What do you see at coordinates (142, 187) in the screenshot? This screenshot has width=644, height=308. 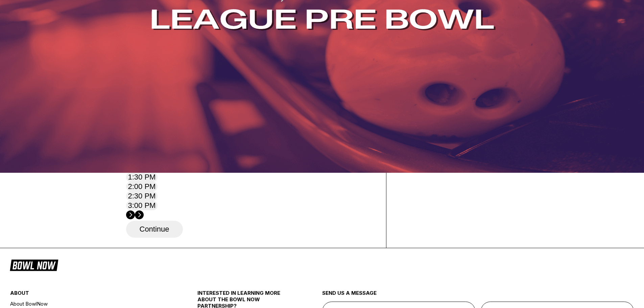 I see `button: 2:00 PM` at bounding box center [142, 187].